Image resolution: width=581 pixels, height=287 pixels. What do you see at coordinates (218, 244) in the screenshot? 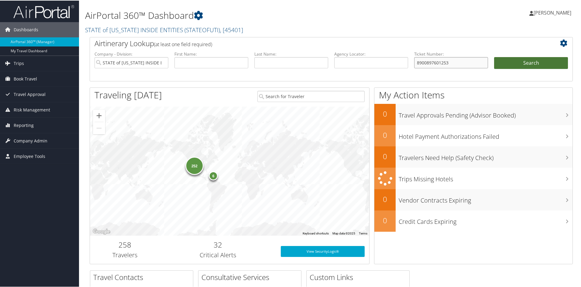
I see `h2: 32` at bounding box center [218, 244].